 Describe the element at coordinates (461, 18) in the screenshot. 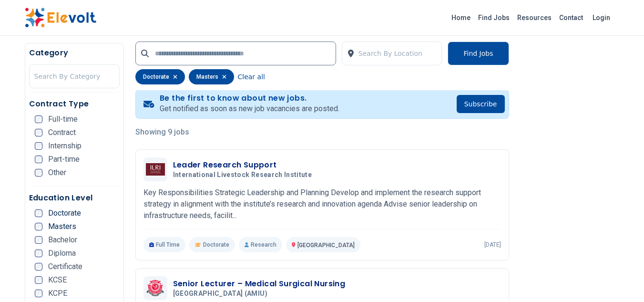

I see `a: Home` at that location.